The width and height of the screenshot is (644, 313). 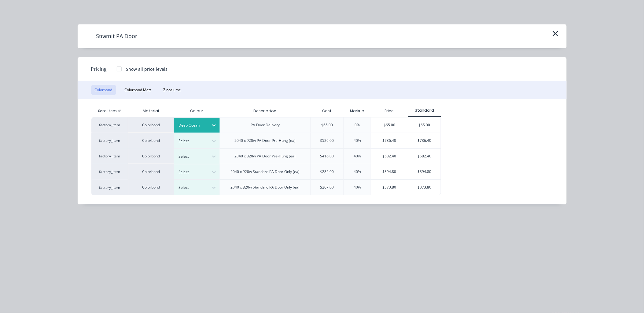 What do you see at coordinates (99, 69) in the screenshot?
I see `span: Pricing` at bounding box center [99, 69].